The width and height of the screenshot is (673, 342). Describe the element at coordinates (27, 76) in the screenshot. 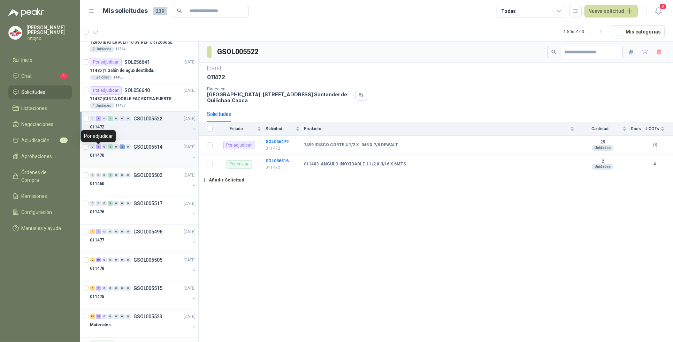

I see `span: Chat` at that location.